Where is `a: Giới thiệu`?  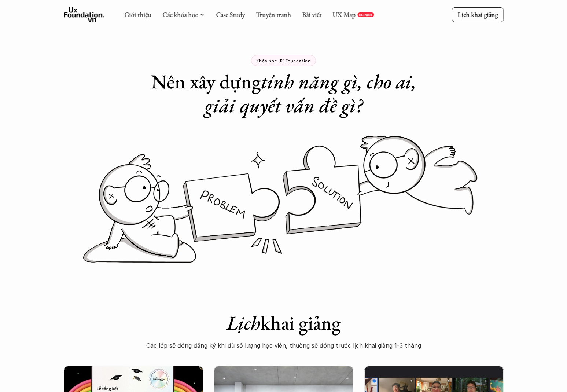 a: Giới thiệu is located at coordinates (138, 14).